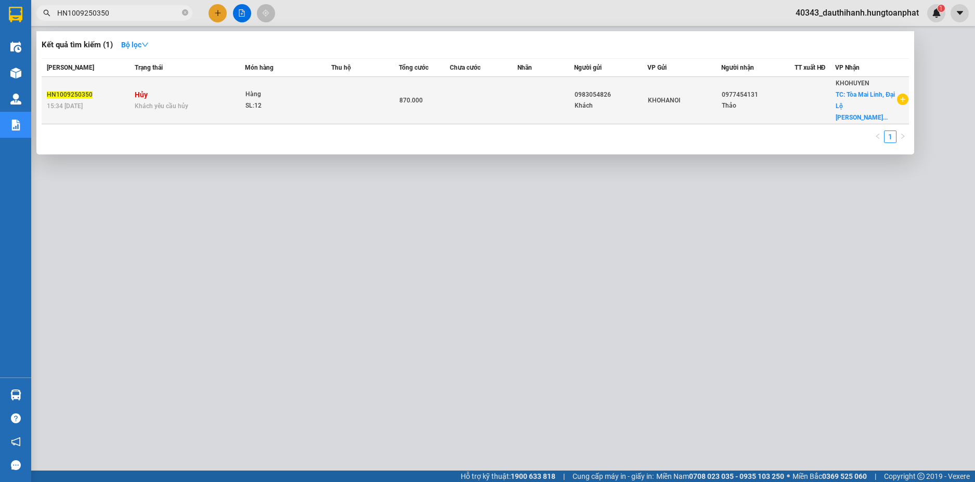 The image size is (975, 482). I want to click on button: right, so click(903, 137).